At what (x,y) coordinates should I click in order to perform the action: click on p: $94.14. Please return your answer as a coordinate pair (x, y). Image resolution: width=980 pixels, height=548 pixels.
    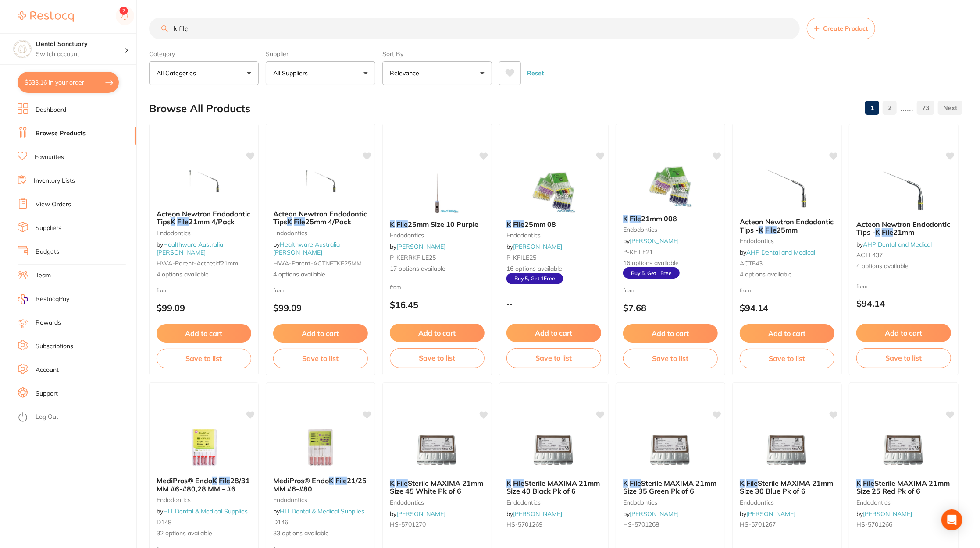
    Looking at the image, I should click on (787, 307).